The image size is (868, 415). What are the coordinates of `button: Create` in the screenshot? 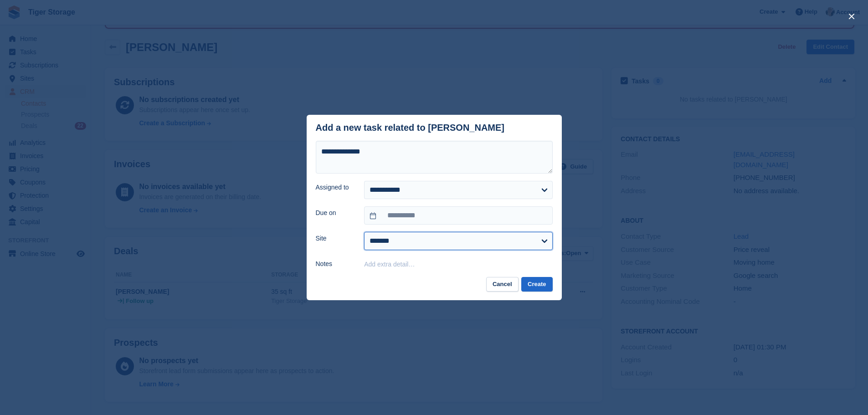 It's located at (537, 285).